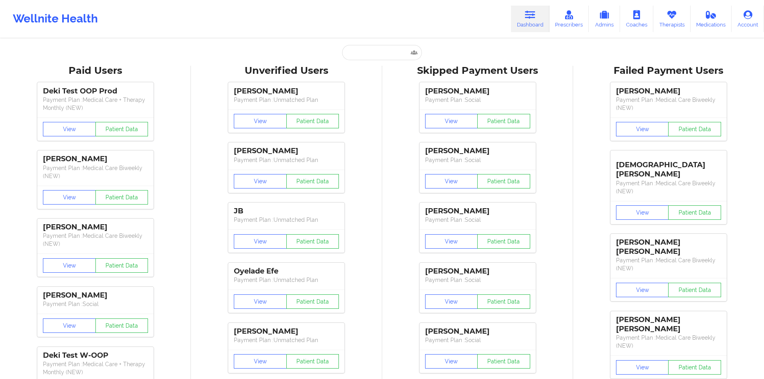 Image resolution: width=764 pixels, height=379 pixels. I want to click on div: Deki Test W-OOP, so click(95, 355).